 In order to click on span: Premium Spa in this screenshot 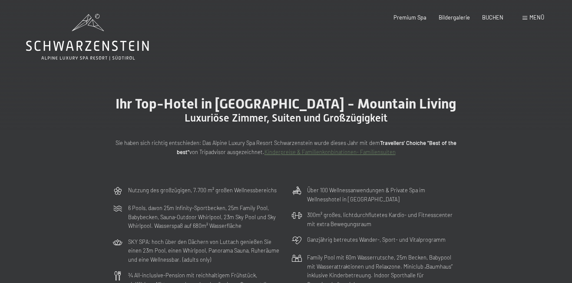, I will do `click(410, 17)`.